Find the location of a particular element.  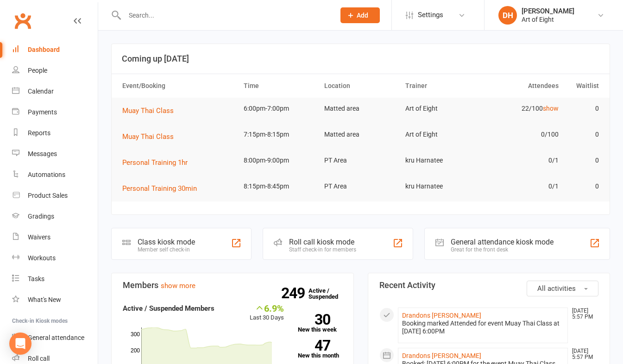

th: Waitlist is located at coordinates (583, 86).